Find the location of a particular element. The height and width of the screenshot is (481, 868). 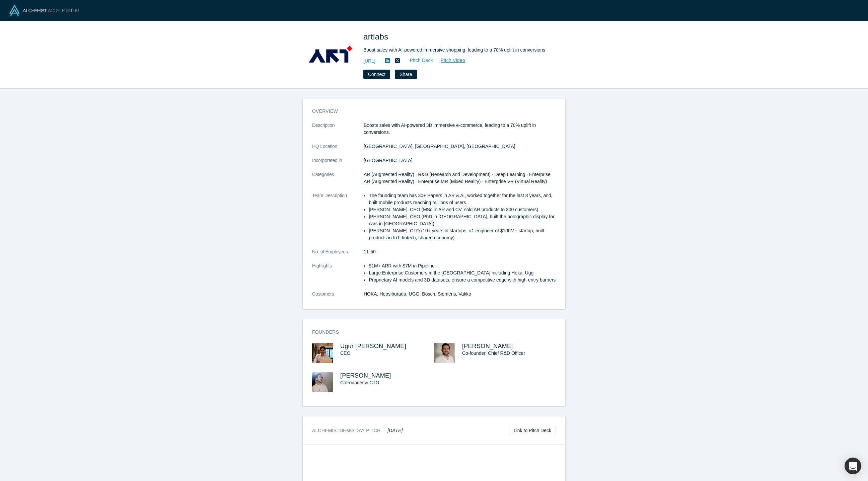

span: Co-founder, Chief R&D Officer is located at coordinates (494, 353).